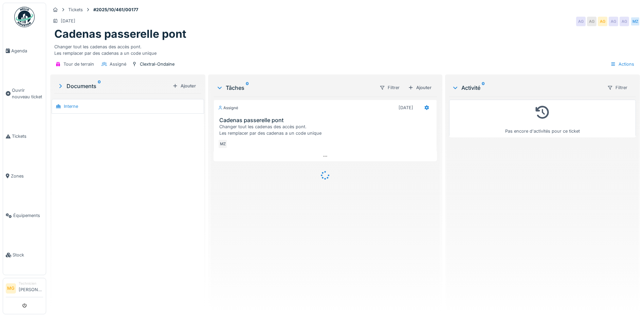 Image resolution: width=644 pixels, height=317 pixels. I want to click on div: Documents, so click(114, 86).